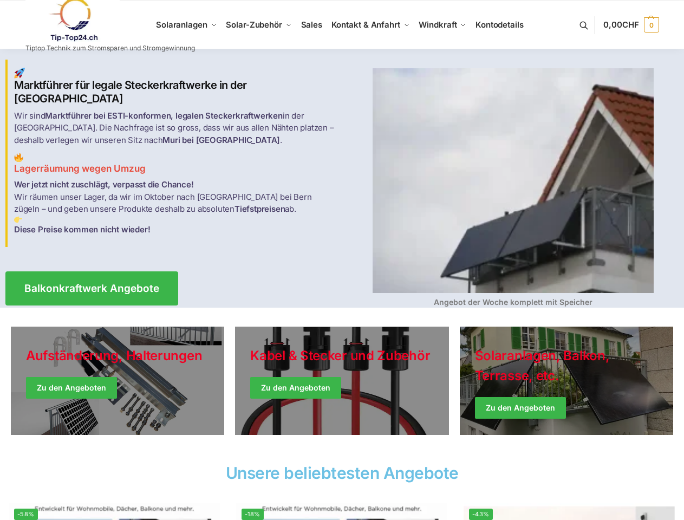  Describe the element at coordinates (164, 115) in the screenshot. I see `strong: Marktführer bei ESTI-konformen, legalen Steckerkraftwerken` at that location.